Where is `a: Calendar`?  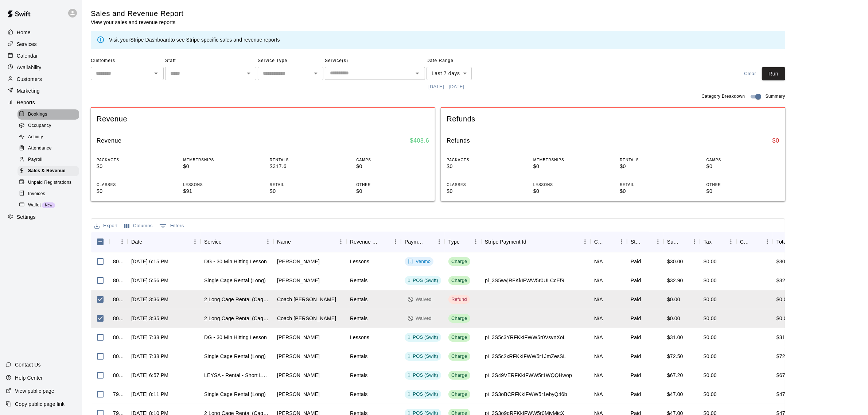
a: Calendar is located at coordinates (41, 56).